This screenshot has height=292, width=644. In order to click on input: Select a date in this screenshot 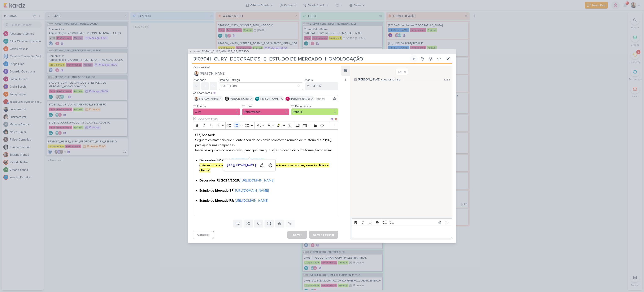, I will do `click(261, 86)`.